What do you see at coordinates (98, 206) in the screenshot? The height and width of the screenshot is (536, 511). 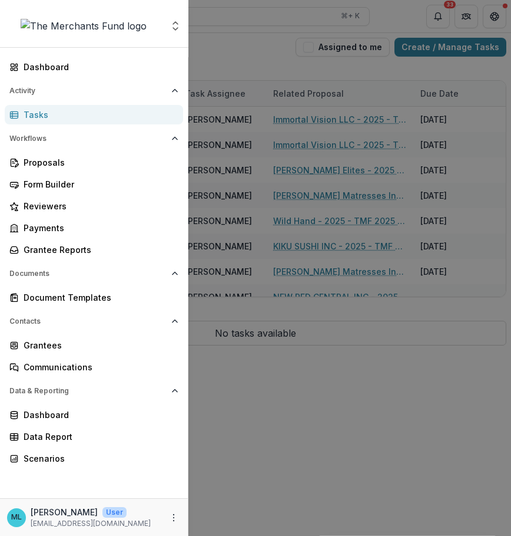 I see `div: Reviewers` at bounding box center [98, 206].